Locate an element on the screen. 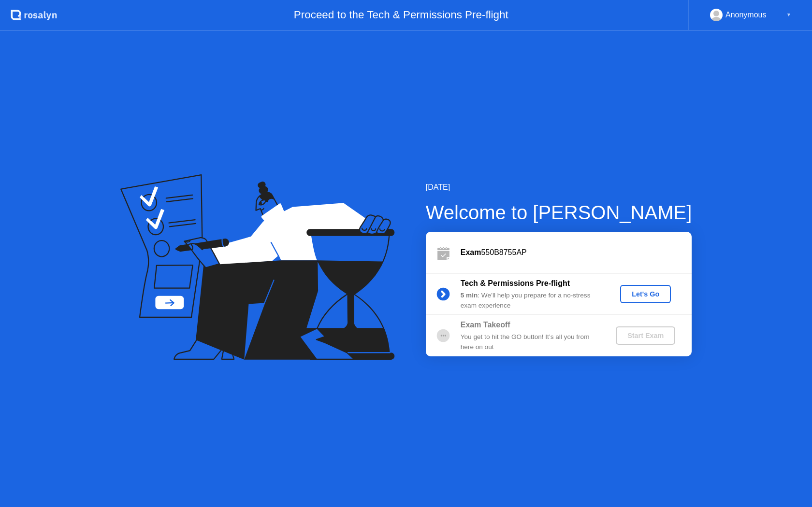 The height and width of the screenshot is (507, 812). div: : We’ll help you prepare for a no-stress exam experience is located at coordinates (530, 300).